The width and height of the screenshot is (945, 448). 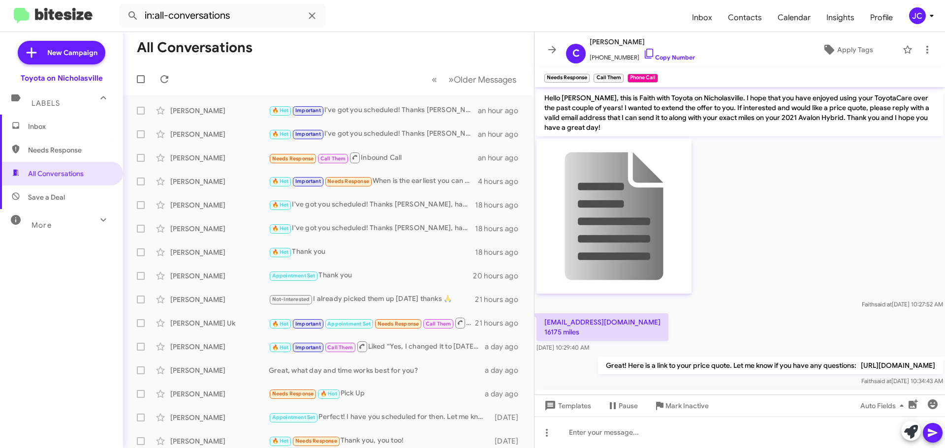 I want to click on span: Labels, so click(x=46, y=103).